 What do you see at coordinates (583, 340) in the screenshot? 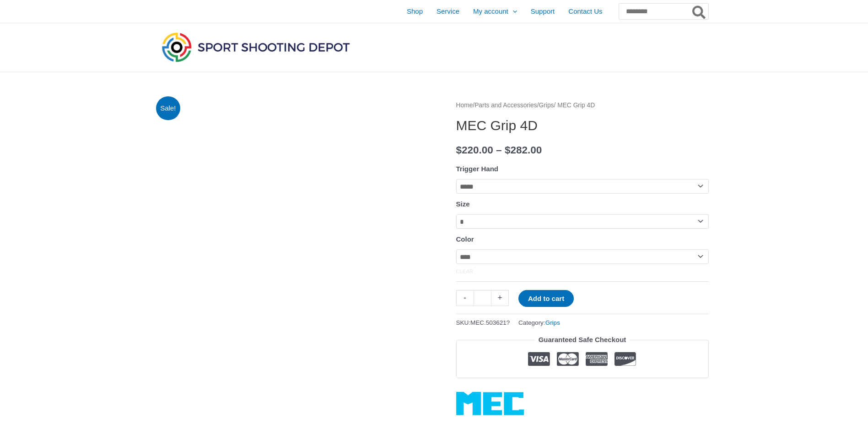
I see `legend: Guaranteed Safe Checkout` at bounding box center [583, 340].